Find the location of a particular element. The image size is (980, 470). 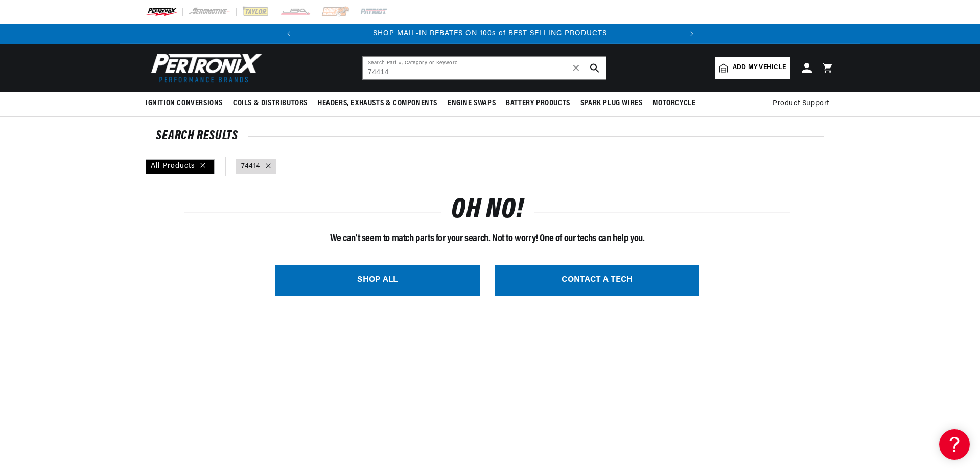

a: 74414 is located at coordinates (250, 166).